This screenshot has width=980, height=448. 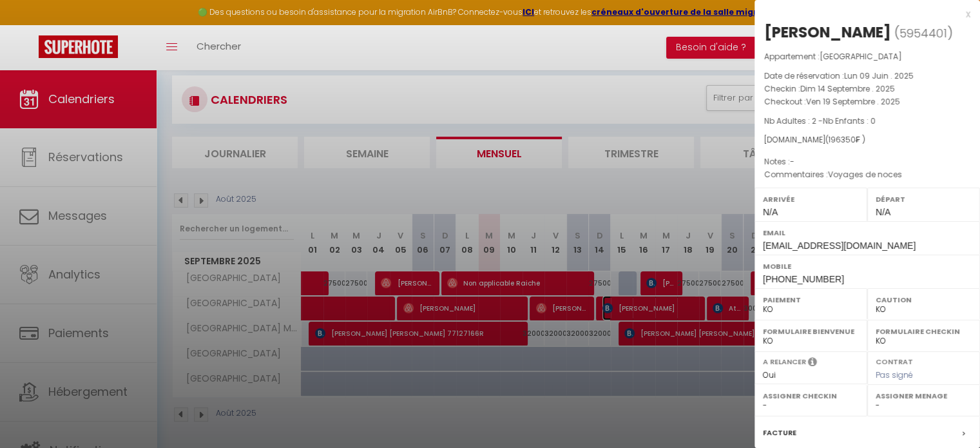 What do you see at coordinates (895, 375) in the screenshot?
I see `span: Pas signé` at bounding box center [895, 375].